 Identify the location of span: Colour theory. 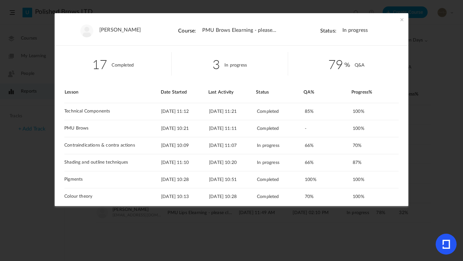
(78, 197).